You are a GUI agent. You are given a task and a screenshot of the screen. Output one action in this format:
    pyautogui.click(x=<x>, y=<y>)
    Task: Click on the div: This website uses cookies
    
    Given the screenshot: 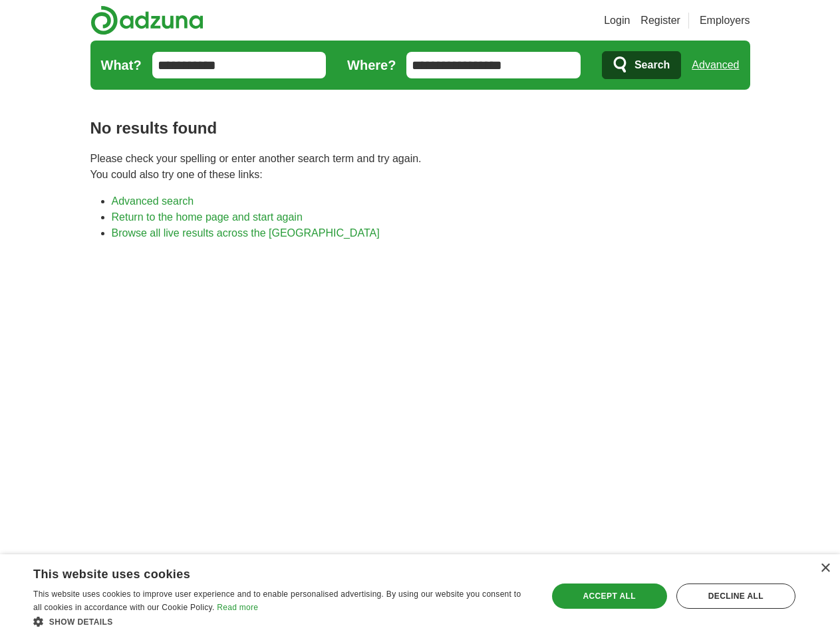 What is the action you would take?
    pyautogui.click(x=266, y=572)
    